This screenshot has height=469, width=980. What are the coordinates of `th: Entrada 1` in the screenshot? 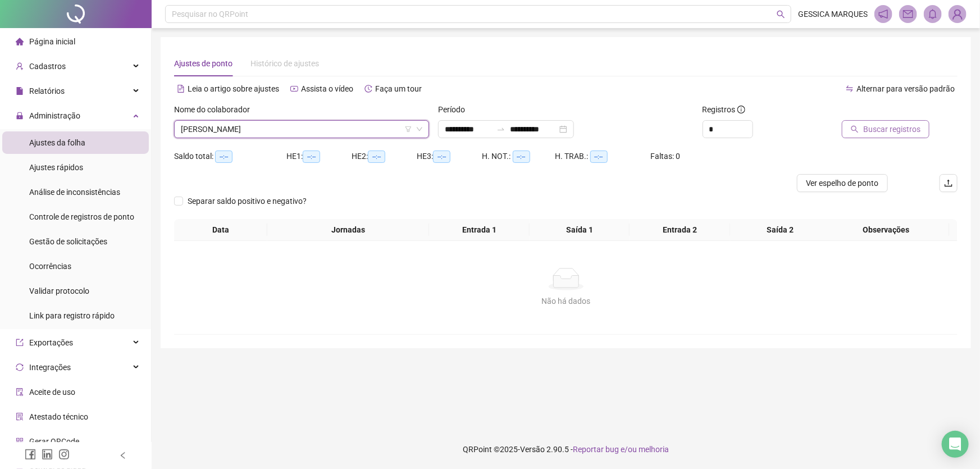 It's located at (479, 230).